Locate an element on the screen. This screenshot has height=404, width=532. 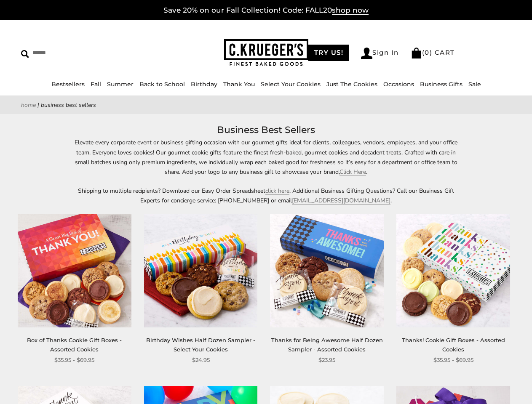
a: Business Gifts is located at coordinates (441, 84).